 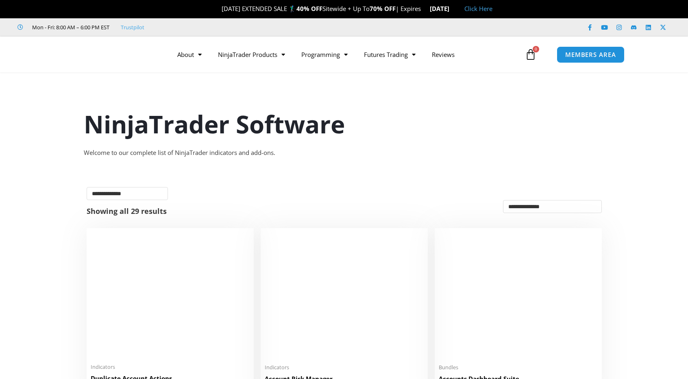 What do you see at coordinates (325, 55) in the screenshot?
I see `a: Programming` at bounding box center [325, 55].